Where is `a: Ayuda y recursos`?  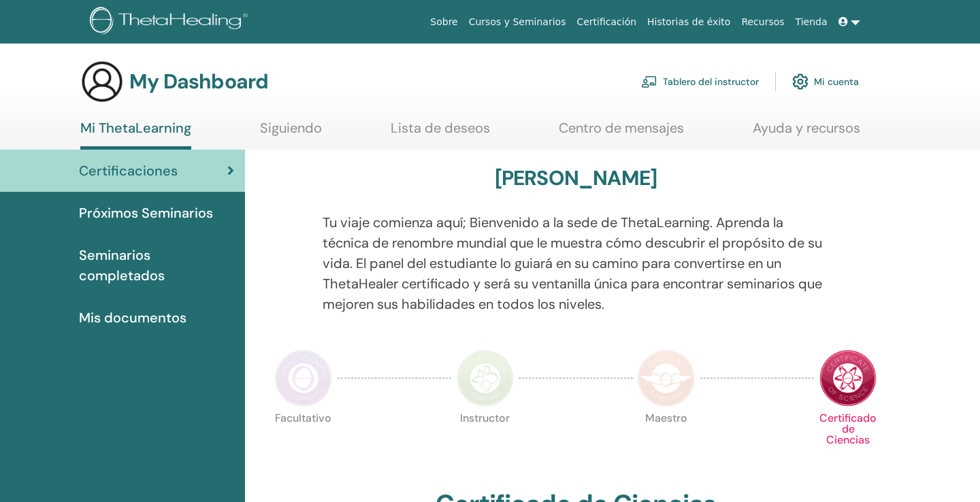 a: Ayuda y recursos is located at coordinates (807, 133).